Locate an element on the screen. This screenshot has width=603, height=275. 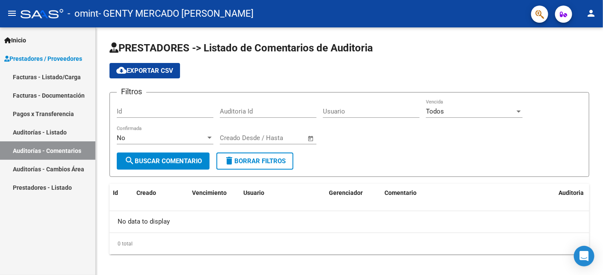
mat-icon: cloud_download is located at coordinates (121, 70).